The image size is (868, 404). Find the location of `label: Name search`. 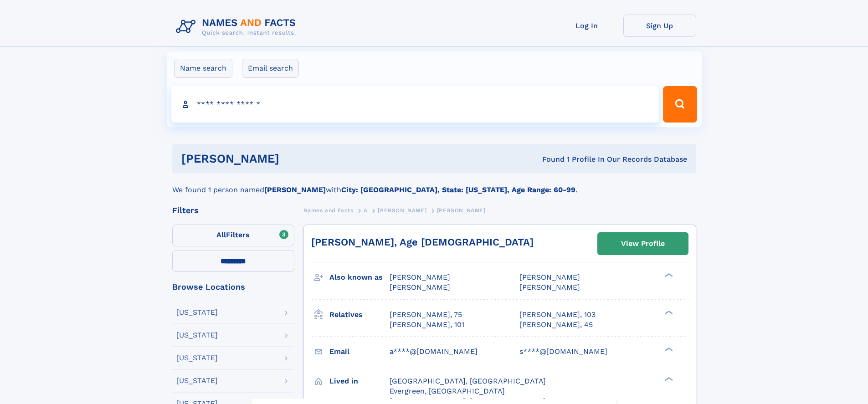

label: Name search is located at coordinates (204, 68).